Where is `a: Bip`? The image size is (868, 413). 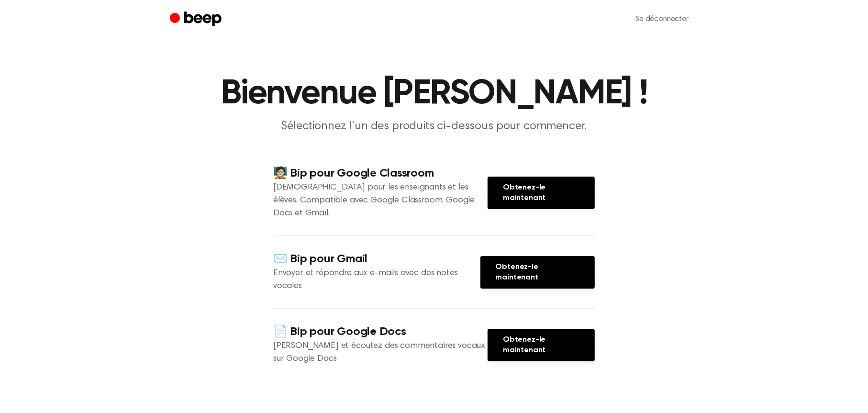 a: Bip is located at coordinates (197, 19).